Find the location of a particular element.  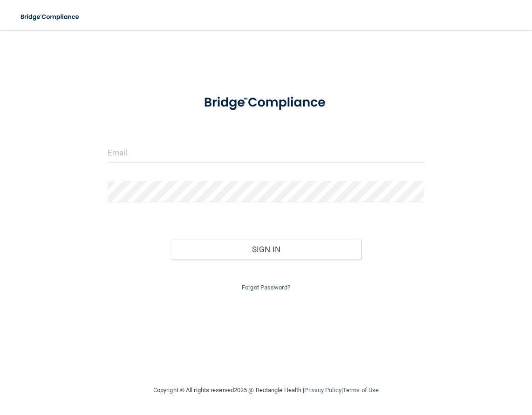

div: Copyright © All rights reserved 2025 @ Rectangle Health | | is located at coordinates (266, 390).